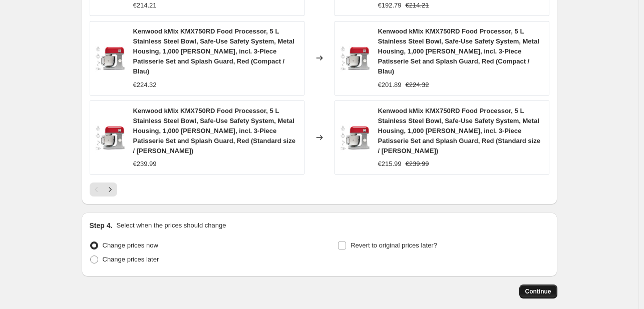  I want to click on span: Revert to original prices later?, so click(393, 245).